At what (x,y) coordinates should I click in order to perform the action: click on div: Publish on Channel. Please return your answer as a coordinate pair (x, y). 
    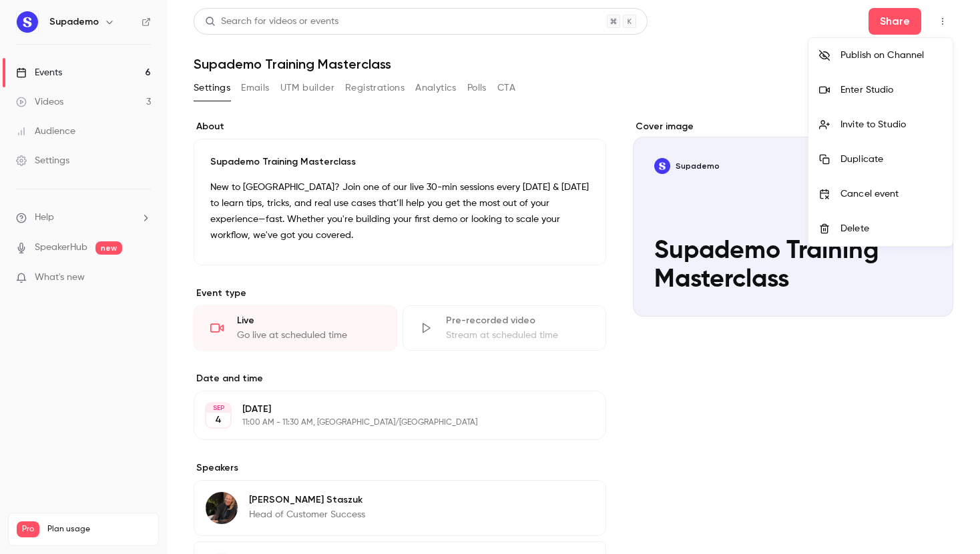
    Looking at the image, I should click on (891, 55).